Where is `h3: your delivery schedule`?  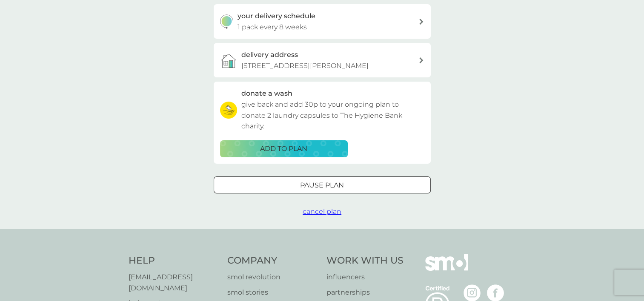
h3: your delivery schedule is located at coordinates (276, 16).